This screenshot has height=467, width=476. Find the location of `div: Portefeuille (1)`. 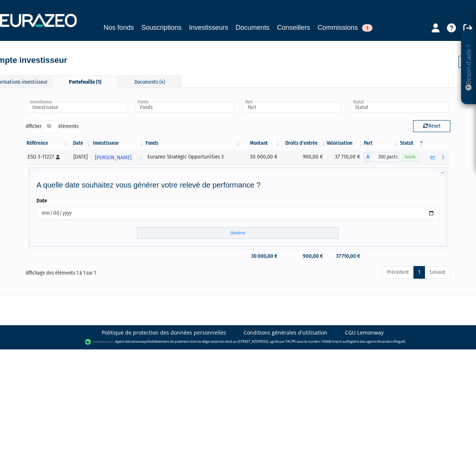

div: Portefeuille (1) is located at coordinates (85, 81).